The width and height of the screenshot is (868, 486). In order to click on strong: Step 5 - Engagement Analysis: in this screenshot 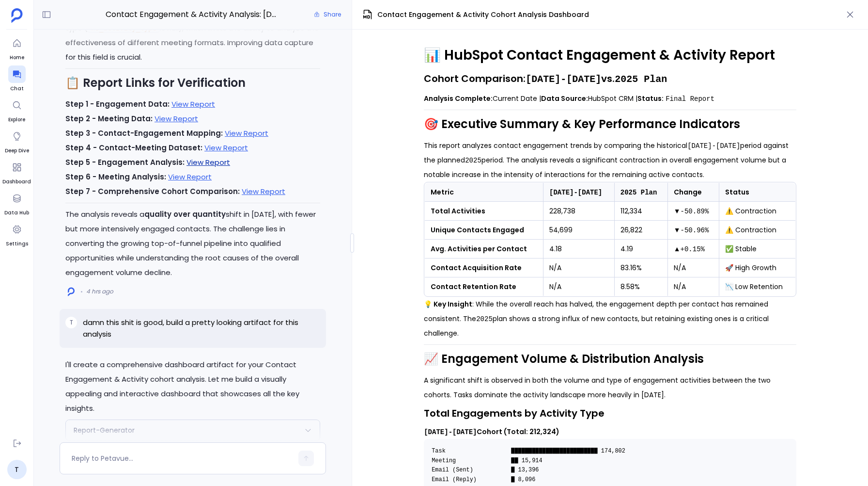, I will do `click(125, 162)`.